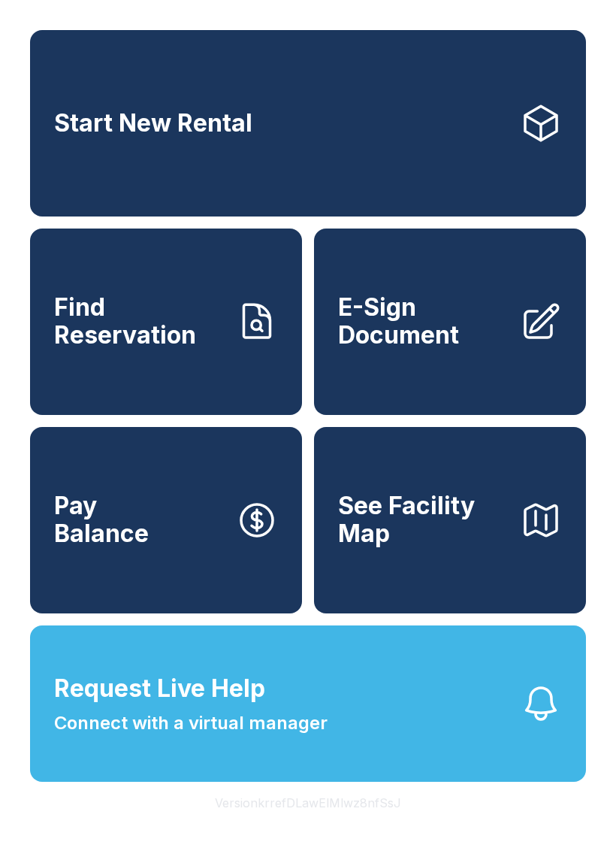 The height and width of the screenshot is (854, 616). What do you see at coordinates (308, 124) in the screenshot?
I see `a: Start New Rental` at bounding box center [308, 124].